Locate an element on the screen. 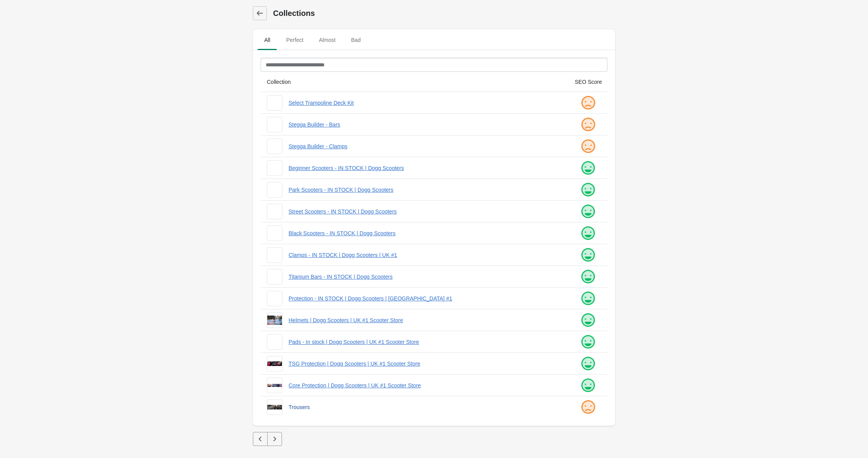 The height and width of the screenshot is (458, 868). a: Clamps - IN STOCK | Dogg Scooters | UK #1 is located at coordinates (426, 255).